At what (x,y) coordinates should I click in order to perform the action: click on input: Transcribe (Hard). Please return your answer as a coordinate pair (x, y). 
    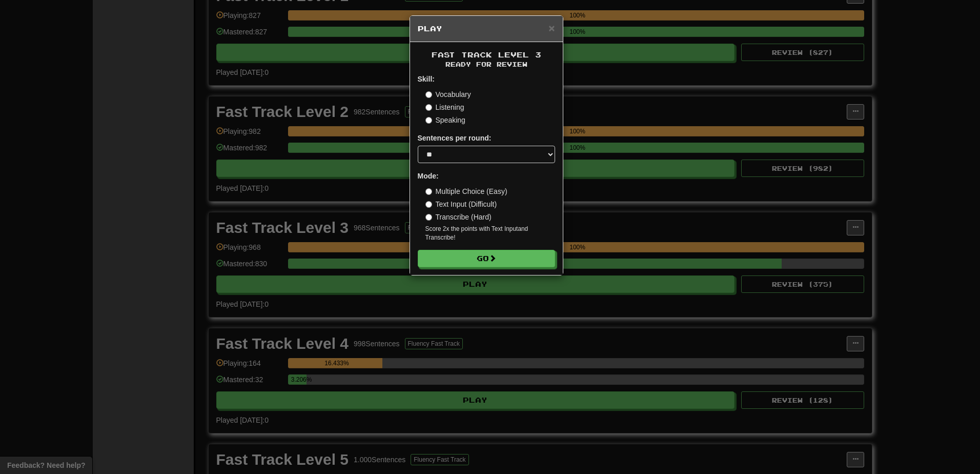
    Looking at the image, I should click on (428, 217).